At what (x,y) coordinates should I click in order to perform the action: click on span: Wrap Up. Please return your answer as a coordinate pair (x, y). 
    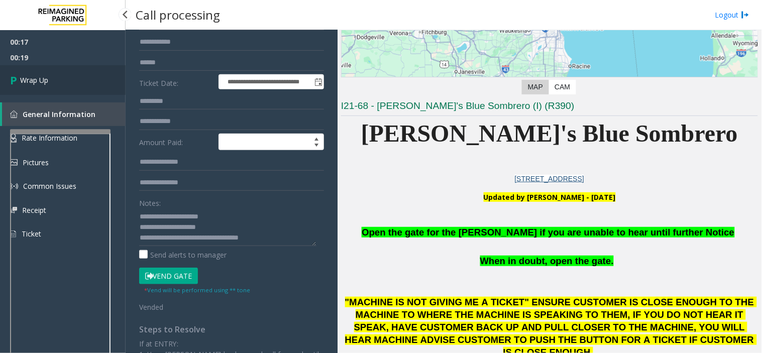
    Looking at the image, I should click on (34, 80).